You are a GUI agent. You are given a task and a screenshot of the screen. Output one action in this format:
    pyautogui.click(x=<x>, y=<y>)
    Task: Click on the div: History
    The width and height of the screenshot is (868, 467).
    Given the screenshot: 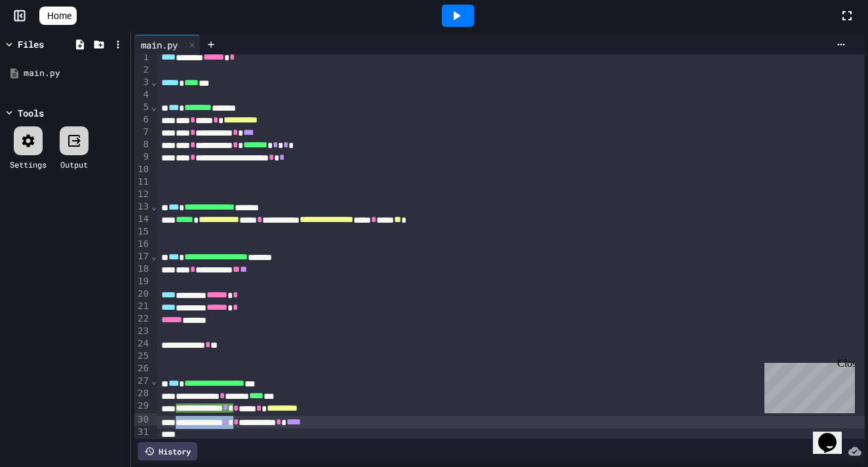 What is the action you would take?
    pyautogui.click(x=167, y=451)
    